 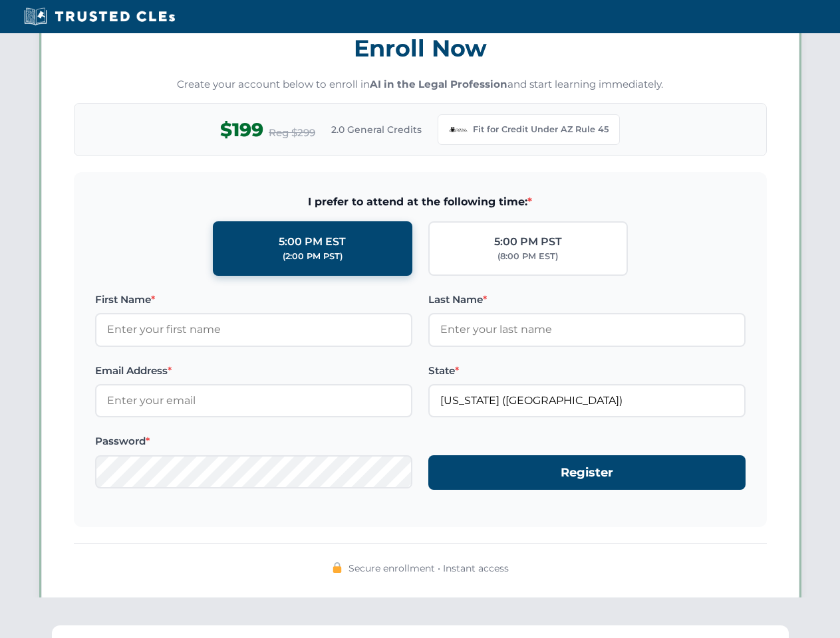 I want to click on strong: AI in the Legal Profession, so click(x=438, y=84).